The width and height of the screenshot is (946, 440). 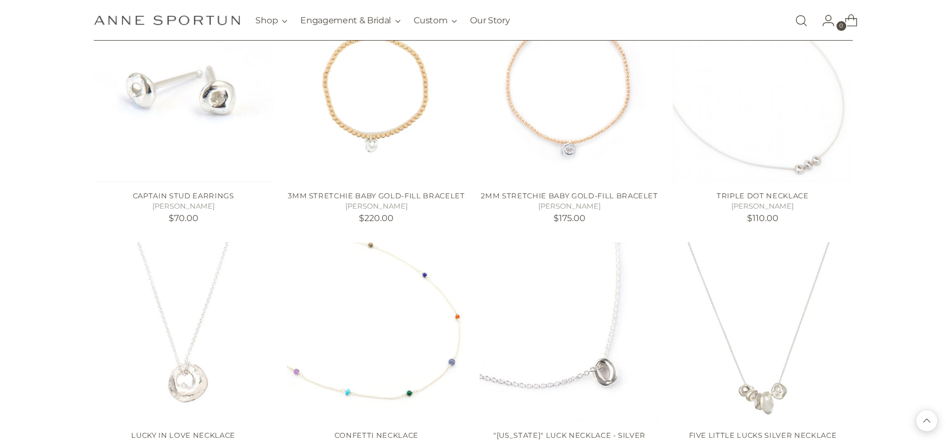 I want to click on a: Open cart modal, so click(x=847, y=21).